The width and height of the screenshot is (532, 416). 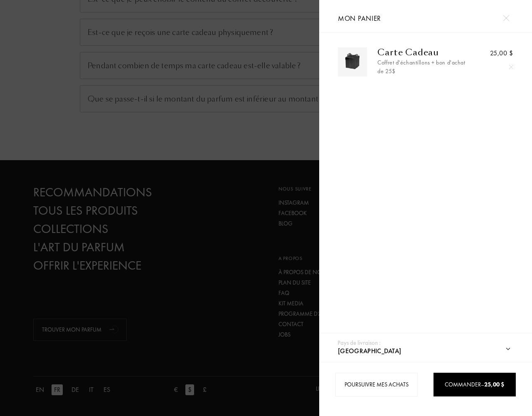 I want to click on div: 25,00 $, so click(x=501, y=53).